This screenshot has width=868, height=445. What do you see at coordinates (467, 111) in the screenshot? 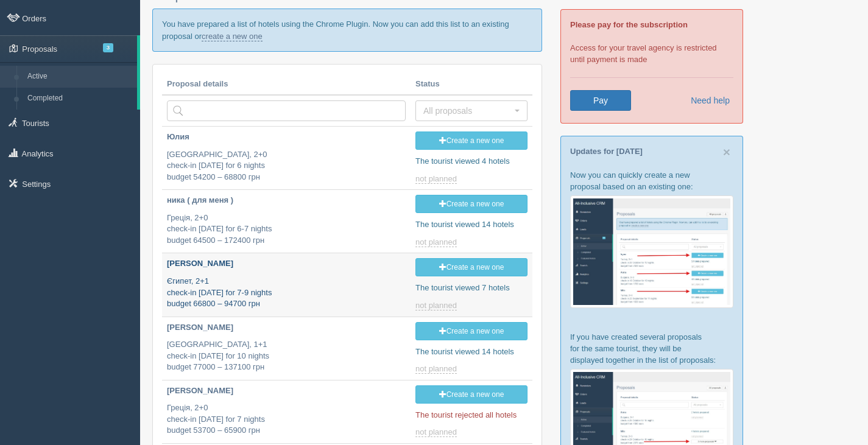
I see `span: All proposals` at bounding box center [467, 111].